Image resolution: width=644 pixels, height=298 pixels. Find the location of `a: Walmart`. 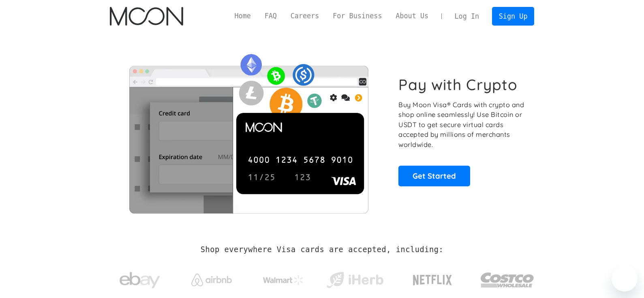

a: Walmart is located at coordinates (283, 278).